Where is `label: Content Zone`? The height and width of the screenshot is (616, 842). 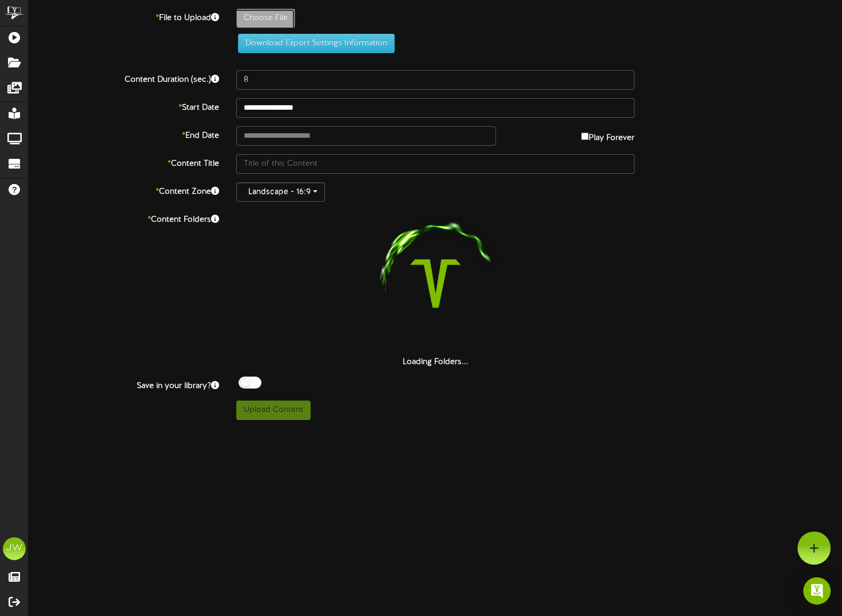
label: Content Zone is located at coordinates (124, 190).